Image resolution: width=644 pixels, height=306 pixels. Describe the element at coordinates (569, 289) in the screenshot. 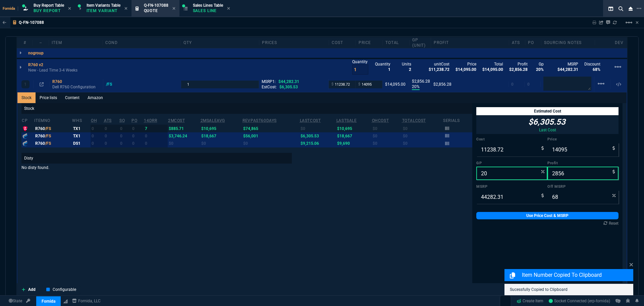

I see `p: Sucessfully Copied to Clipboard` at that location.